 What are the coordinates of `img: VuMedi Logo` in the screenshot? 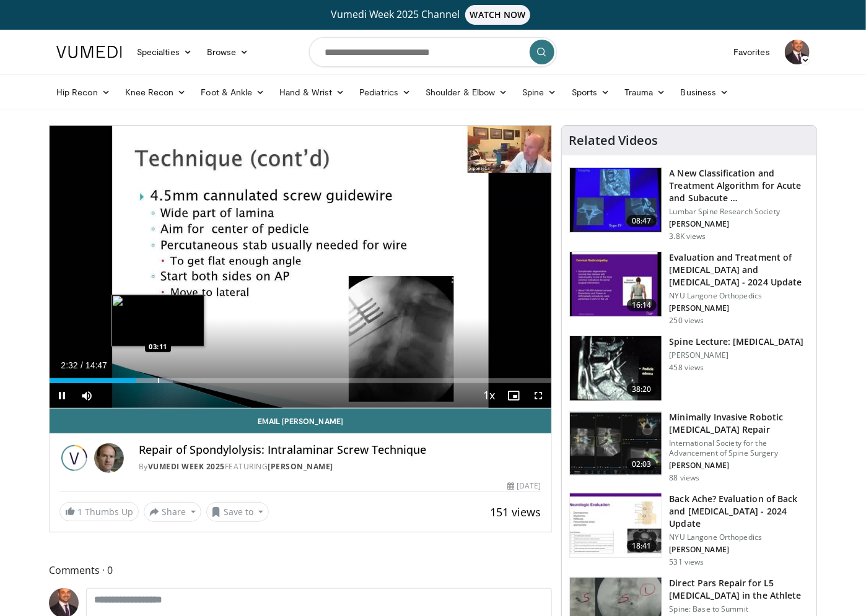 It's located at (89, 52).